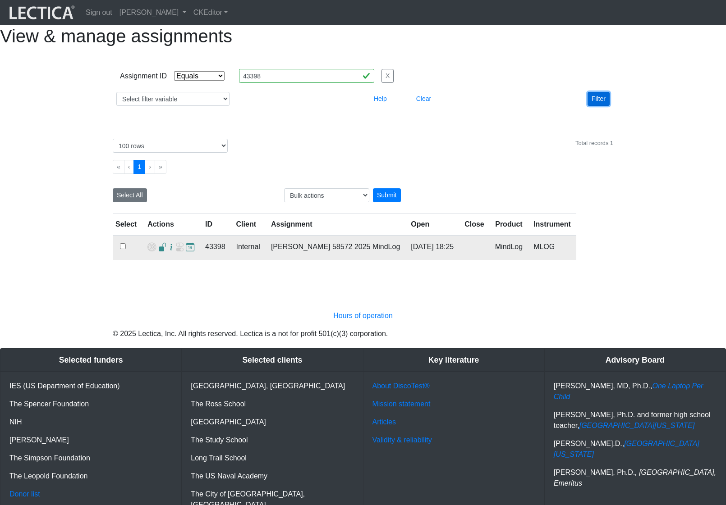 The image size is (726, 505). What do you see at coordinates (402, 440) in the screenshot?
I see `a: Validity & reliability` at bounding box center [402, 440].